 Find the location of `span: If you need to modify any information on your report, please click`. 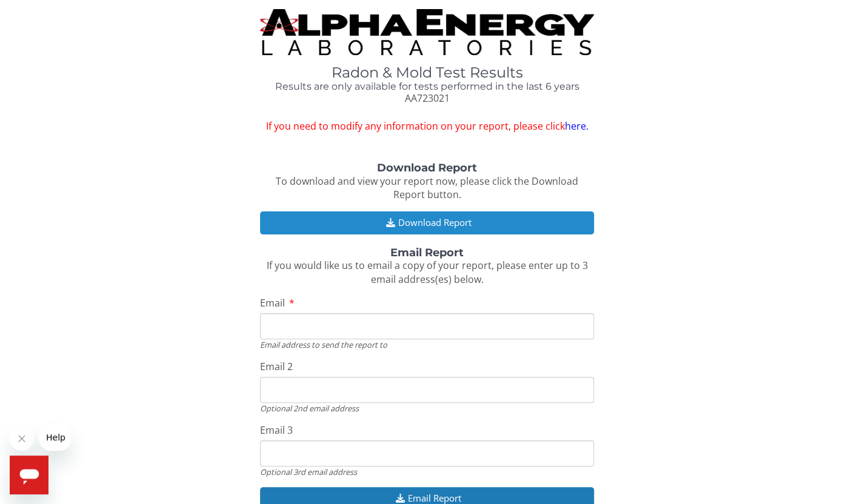

span: If you need to modify any information on your report, please click is located at coordinates (427, 126).